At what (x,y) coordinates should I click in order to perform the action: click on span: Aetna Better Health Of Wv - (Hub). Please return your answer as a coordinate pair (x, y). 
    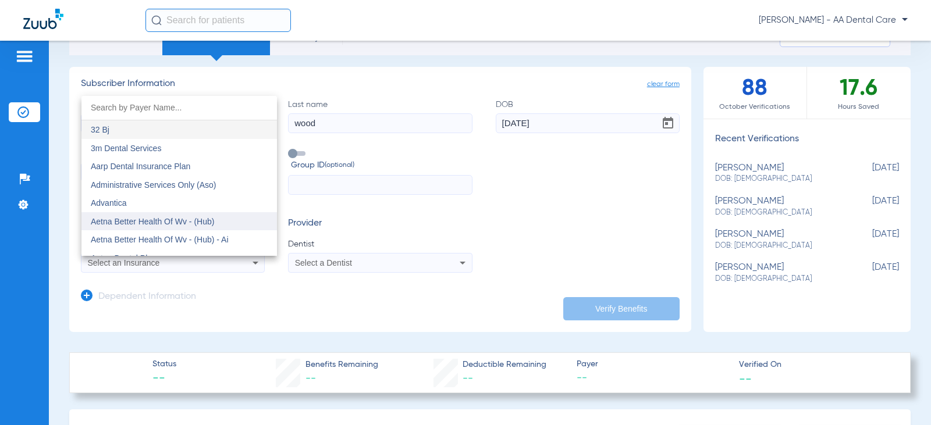
    Looking at the image, I should click on (152, 222).